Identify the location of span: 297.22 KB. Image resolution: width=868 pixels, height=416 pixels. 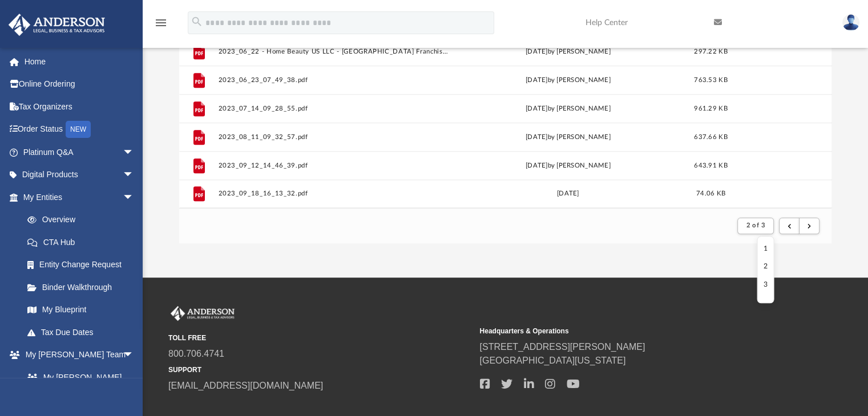
(710, 51).